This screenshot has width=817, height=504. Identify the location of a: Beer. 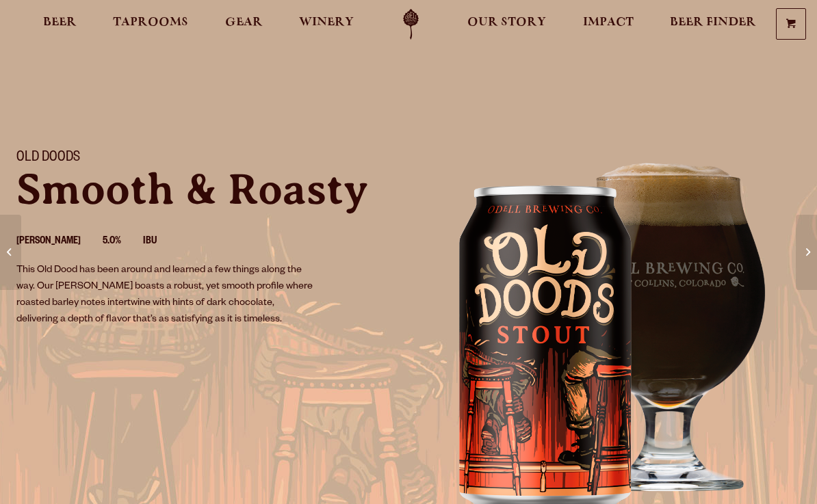
(60, 24).